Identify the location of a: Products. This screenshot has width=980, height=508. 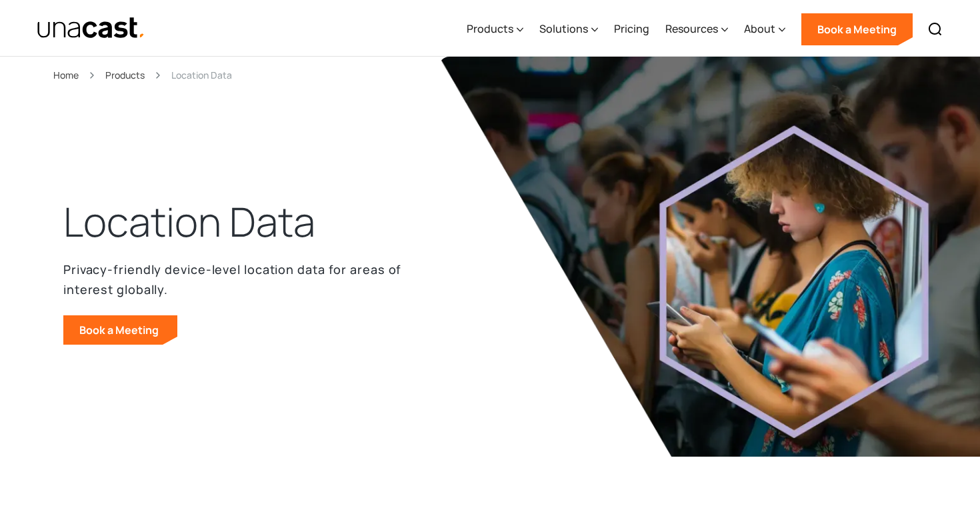
(124, 75).